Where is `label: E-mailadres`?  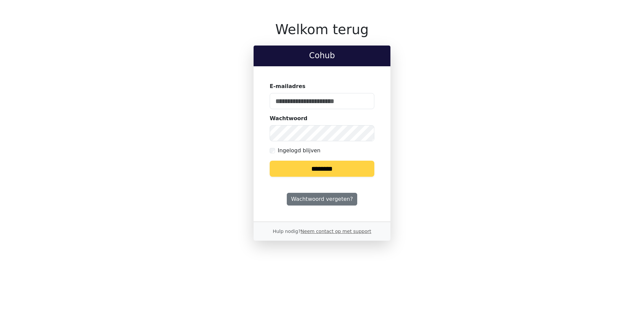
label: E-mailadres is located at coordinates (287, 87).